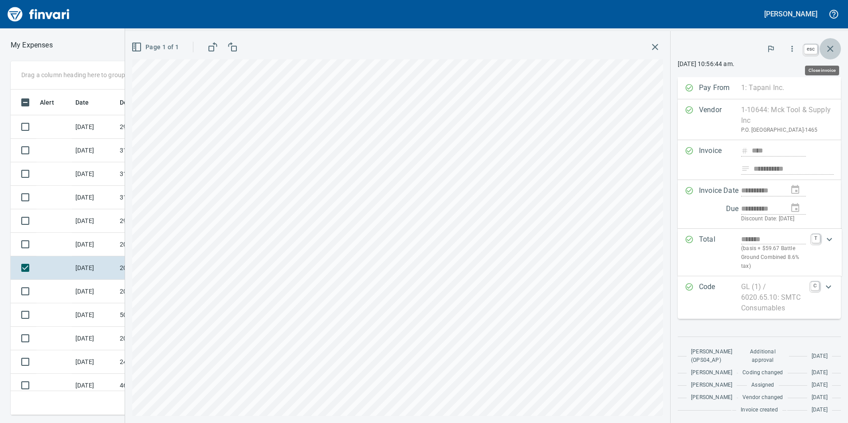 The width and height of the screenshot is (848, 423). What do you see at coordinates (811, 49) in the screenshot?
I see `a: esc` at bounding box center [811, 49].